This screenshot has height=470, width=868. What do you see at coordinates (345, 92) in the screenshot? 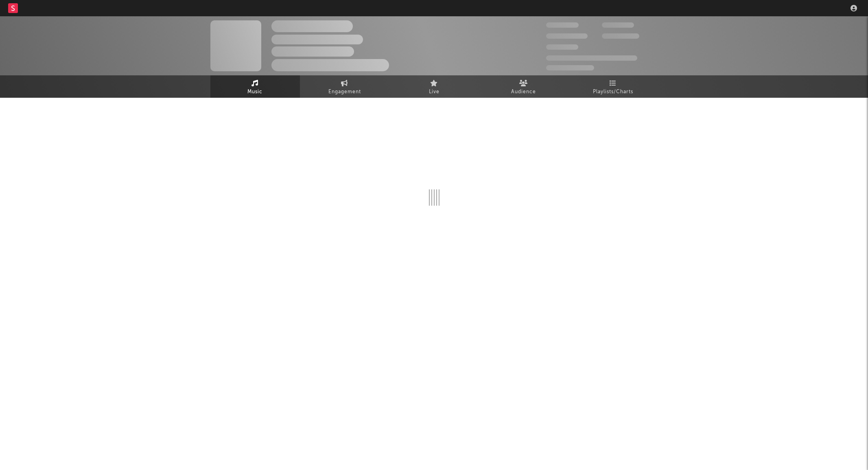
I see `span: Engagement` at bounding box center [345, 92].